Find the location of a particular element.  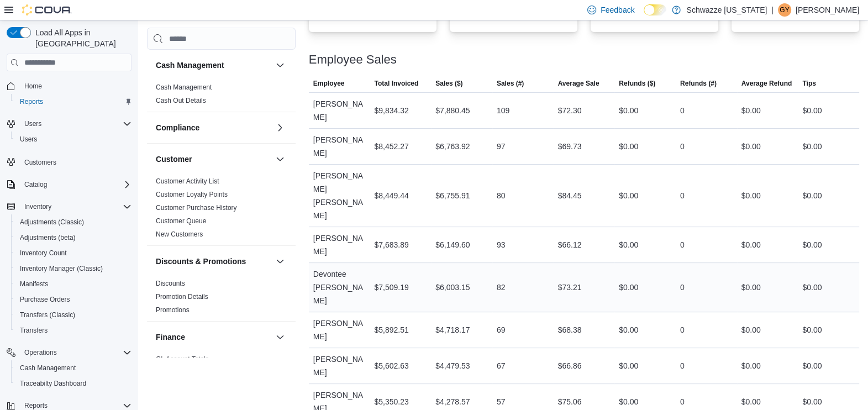

a: Promotion Details is located at coordinates (181, 297).